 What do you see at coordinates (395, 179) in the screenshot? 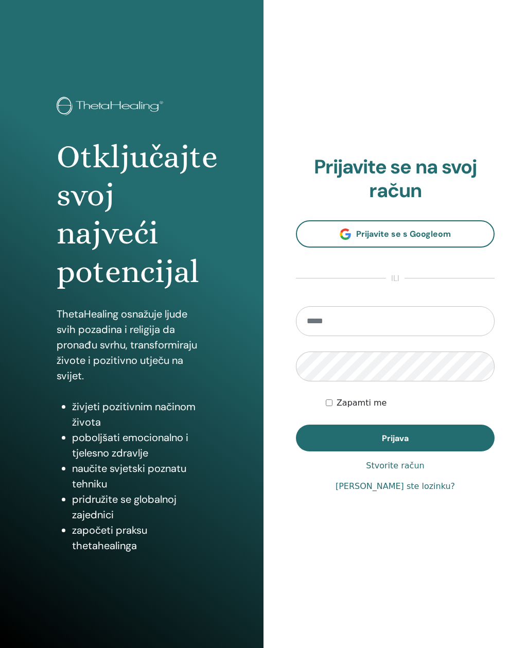
I see `h2: Prijavite se na svoj račun` at bounding box center [395, 179].